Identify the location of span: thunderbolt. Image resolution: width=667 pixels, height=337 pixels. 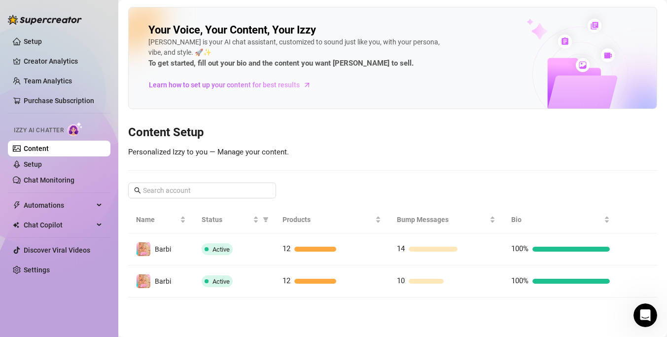
(17, 205).